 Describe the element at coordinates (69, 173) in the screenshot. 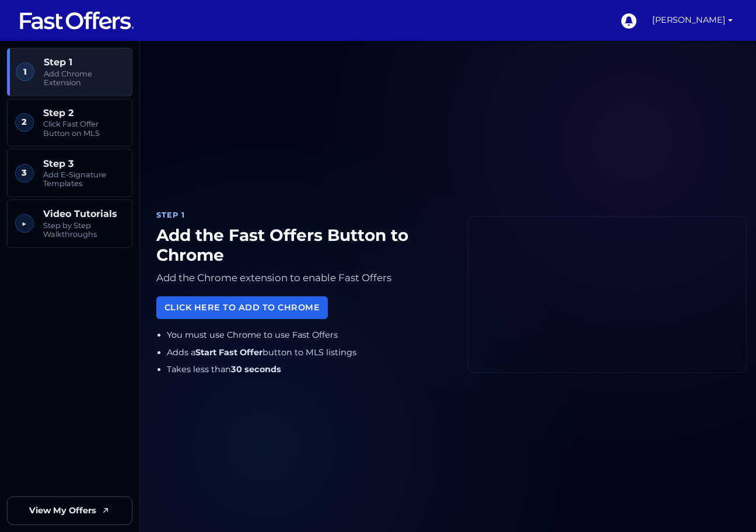

I see `a: 3 Step 3 Add E-Signature Templates` at that location.